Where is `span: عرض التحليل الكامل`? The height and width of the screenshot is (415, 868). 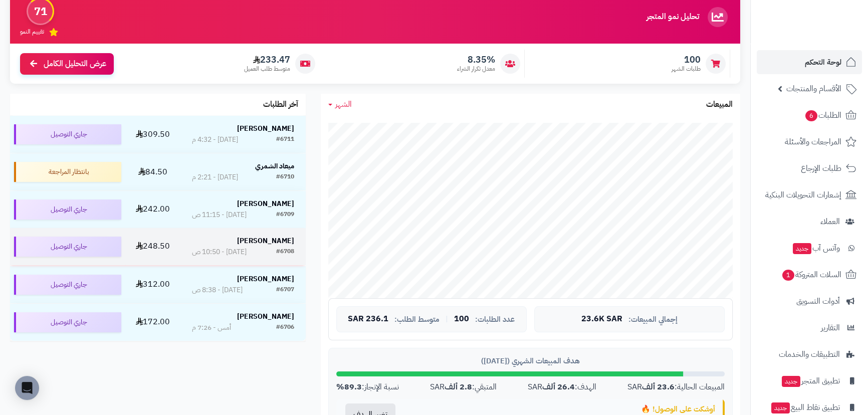
span: عرض التحليل الكامل is located at coordinates (74, 63).